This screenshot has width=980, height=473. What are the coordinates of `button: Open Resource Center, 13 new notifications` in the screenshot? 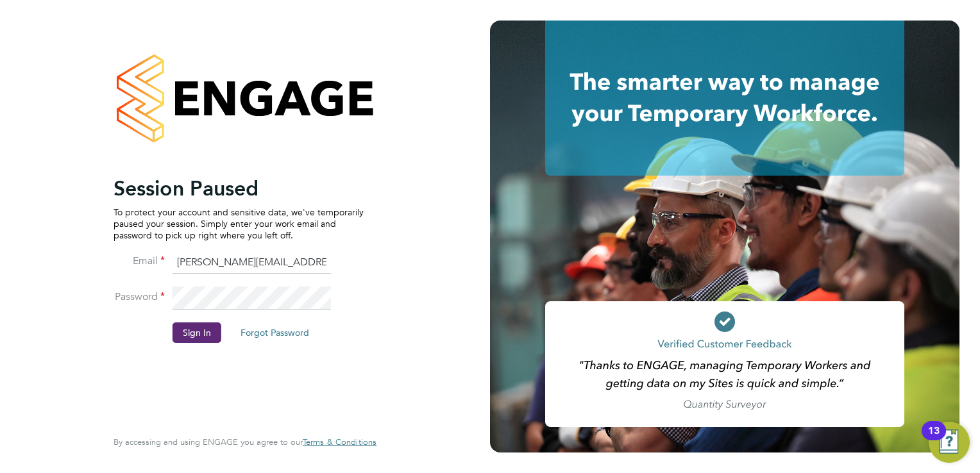 It's located at (949, 442).